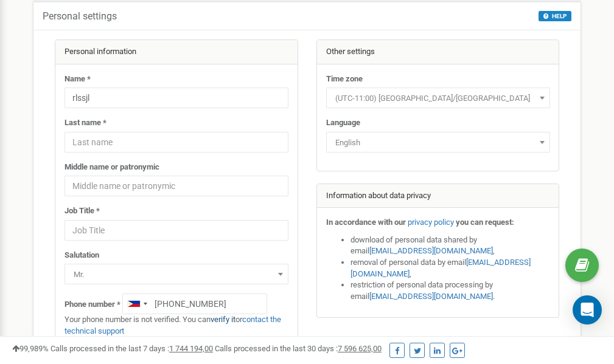 The height and width of the screenshot is (364, 614). Describe the element at coordinates (438, 52) in the screenshot. I see `div: Other settings` at that location.